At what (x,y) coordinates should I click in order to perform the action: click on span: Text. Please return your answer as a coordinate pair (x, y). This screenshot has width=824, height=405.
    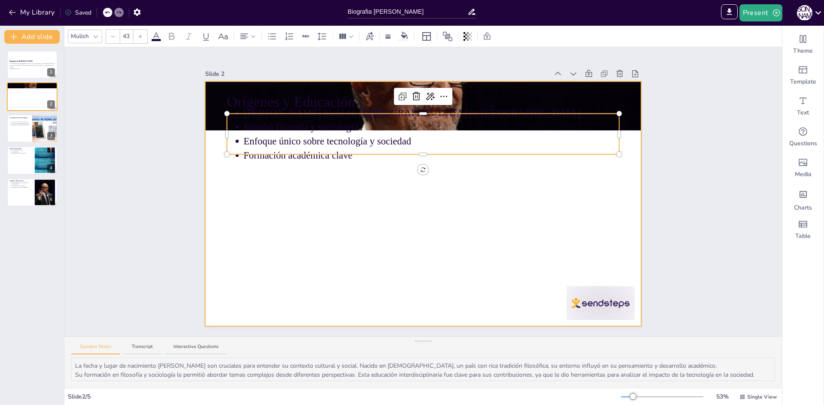
    Looking at the image, I should click on (803, 113).